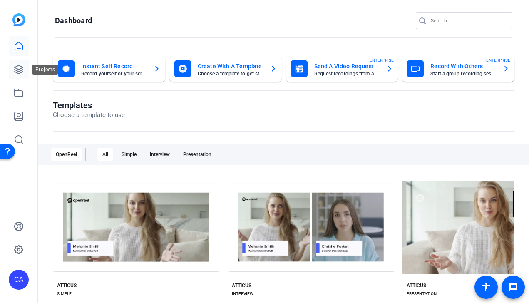 The image size is (529, 303). Describe the element at coordinates (114, 74) in the screenshot. I see `mat-card-subtitle: Record yourself or your screen` at that location.